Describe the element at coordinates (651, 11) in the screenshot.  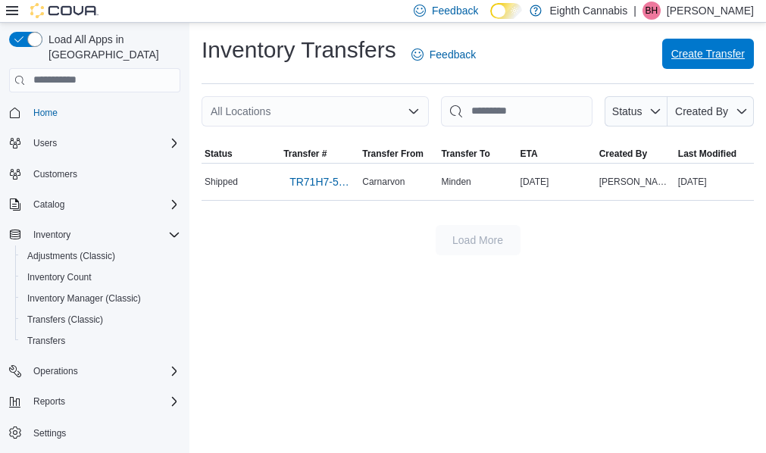
I see `div: Brady Hillis` at that location.